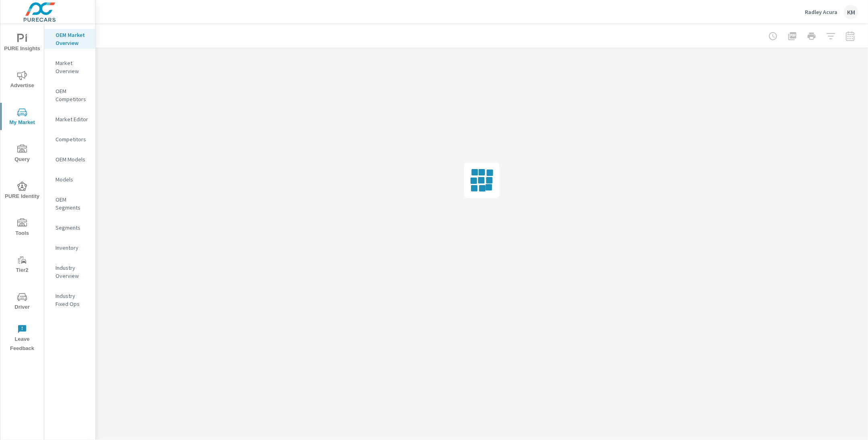 This screenshot has width=868, height=440. Describe the element at coordinates (22, 228) in the screenshot. I see `span: Tools` at that location.